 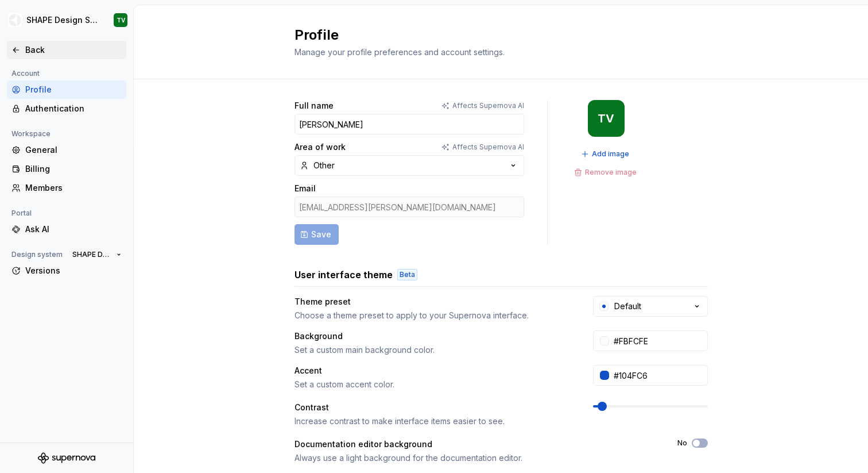 What do you see at coordinates (66, 188) in the screenshot?
I see `a: Members` at bounding box center [66, 188].